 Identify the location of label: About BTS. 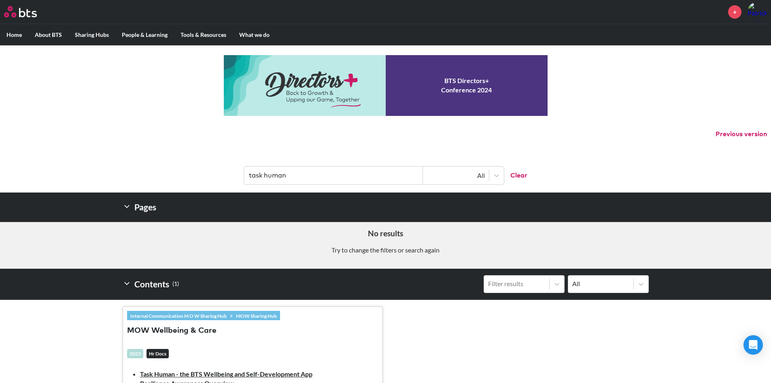
(48, 35).